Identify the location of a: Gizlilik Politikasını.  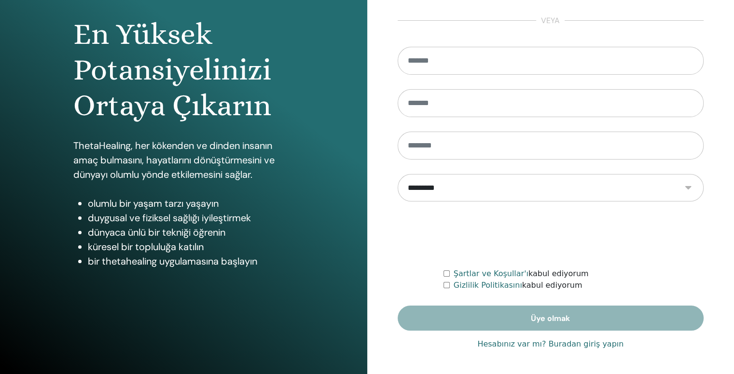
(488, 285).